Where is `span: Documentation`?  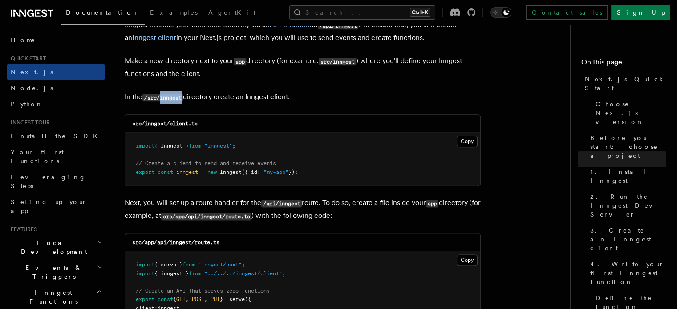 span: Documentation is located at coordinates (102, 12).